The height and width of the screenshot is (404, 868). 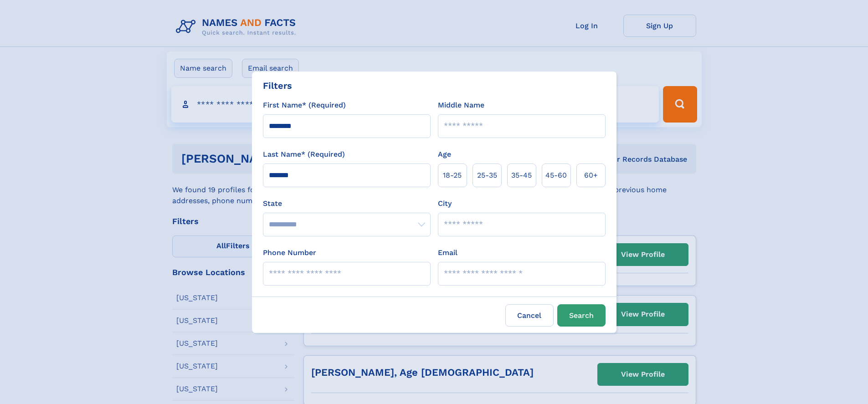 What do you see at coordinates (581, 315) in the screenshot?
I see `button: Search` at bounding box center [581, 315].